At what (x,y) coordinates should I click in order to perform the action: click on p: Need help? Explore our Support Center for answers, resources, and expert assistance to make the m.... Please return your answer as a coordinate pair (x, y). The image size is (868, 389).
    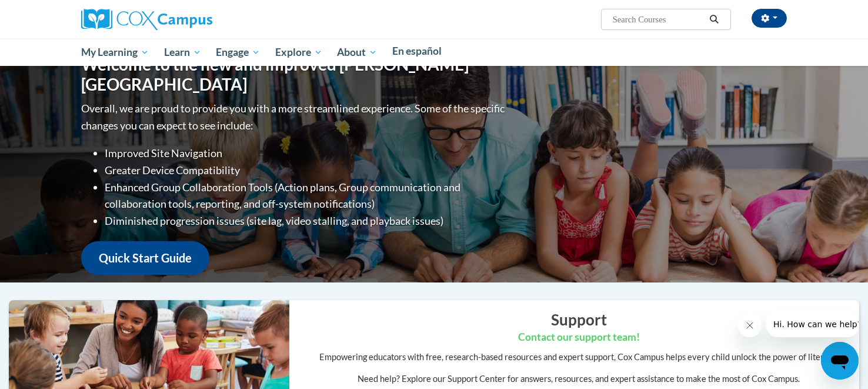
    Looking at the image, I should click on (579, 379).